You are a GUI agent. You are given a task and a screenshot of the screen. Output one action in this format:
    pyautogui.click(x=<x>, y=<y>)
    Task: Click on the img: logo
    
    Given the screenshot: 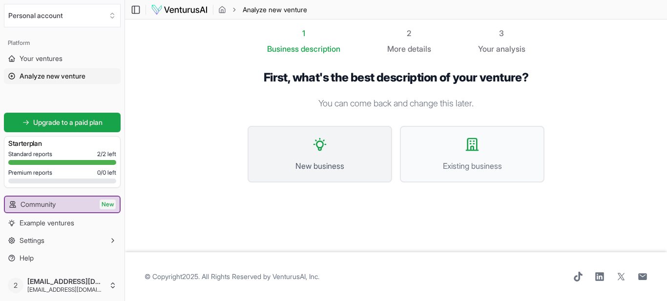 What is the action you would take?
    pyautogui.click(x=179, y=10)
    